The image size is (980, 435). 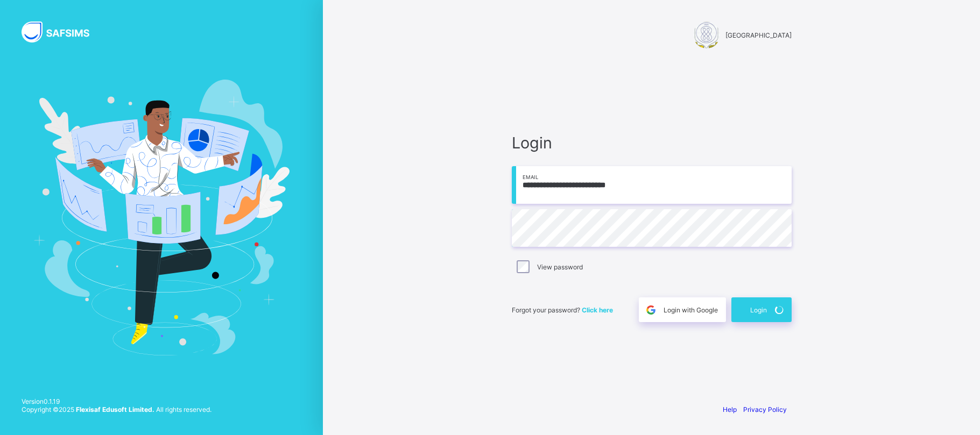 What do you see at coordinates (729, 409) in the screenshot?
I see `a: Help` at bounding box center [729, 409].